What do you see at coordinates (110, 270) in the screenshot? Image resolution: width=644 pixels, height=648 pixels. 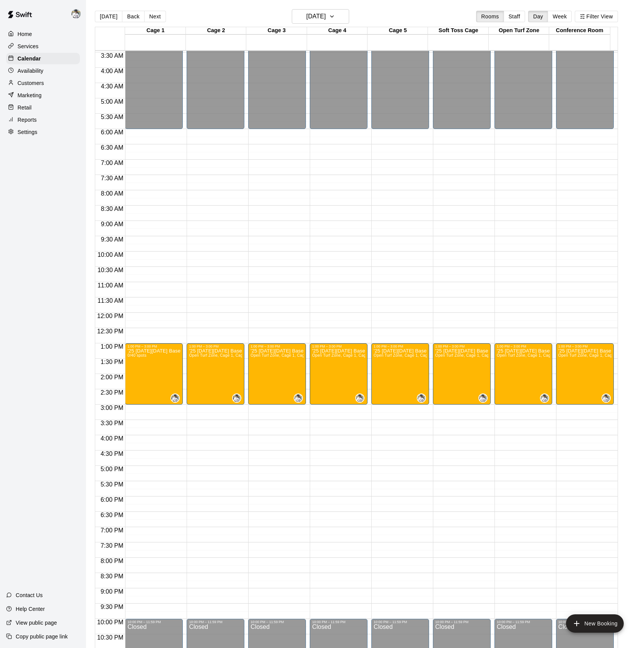 I see `span: 10:30 AM` at bounding box center [110, 270].